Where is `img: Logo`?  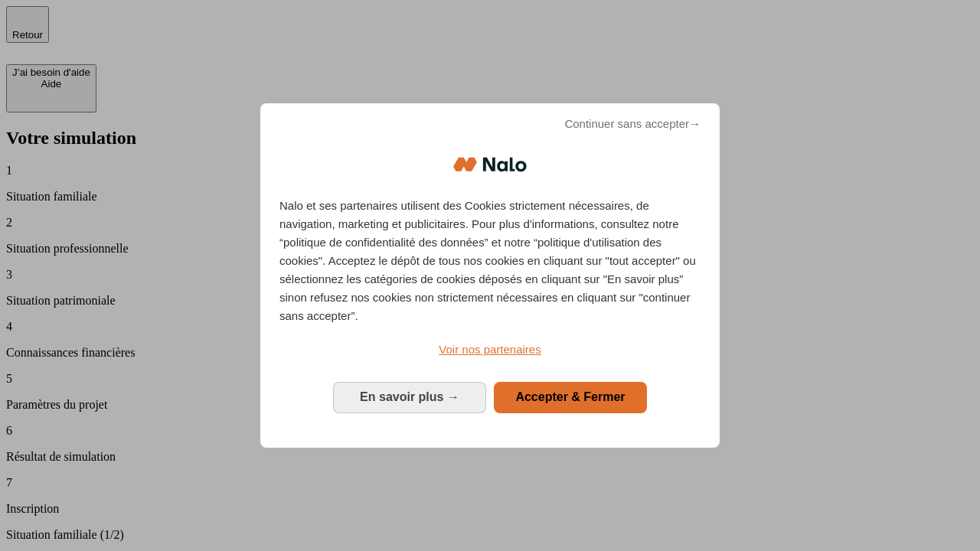
img: Logo is located at coordinates (490, 164).